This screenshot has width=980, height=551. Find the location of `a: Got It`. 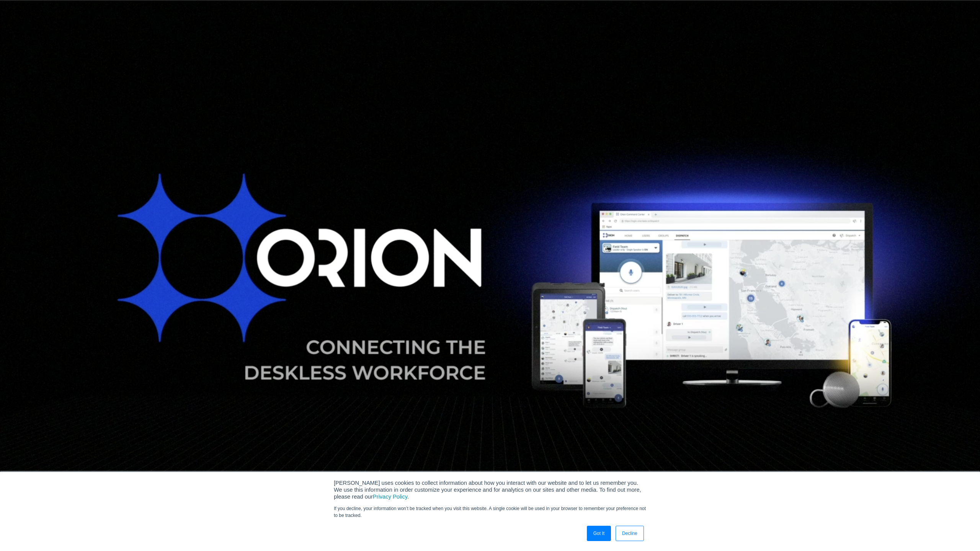

a: Got It is located at coordinates (598, 534).